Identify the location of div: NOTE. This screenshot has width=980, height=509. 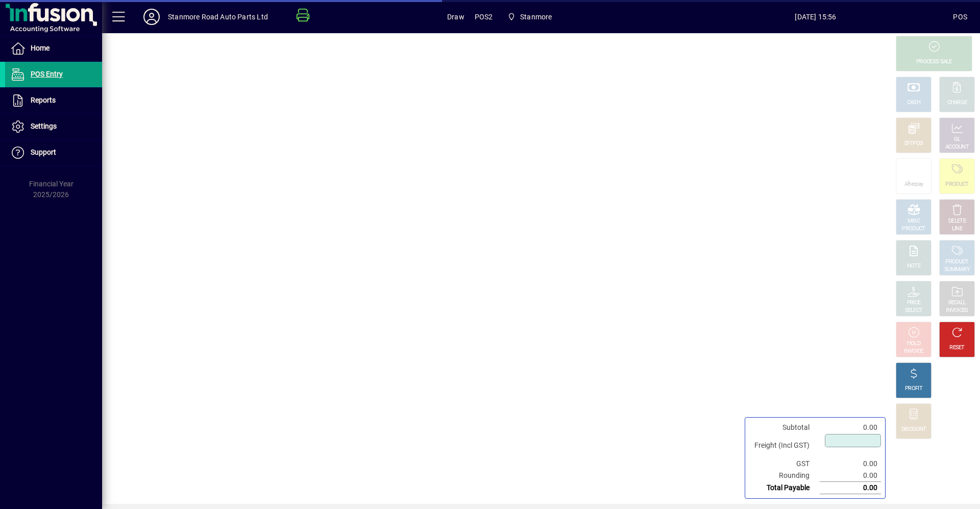
(913, 266).